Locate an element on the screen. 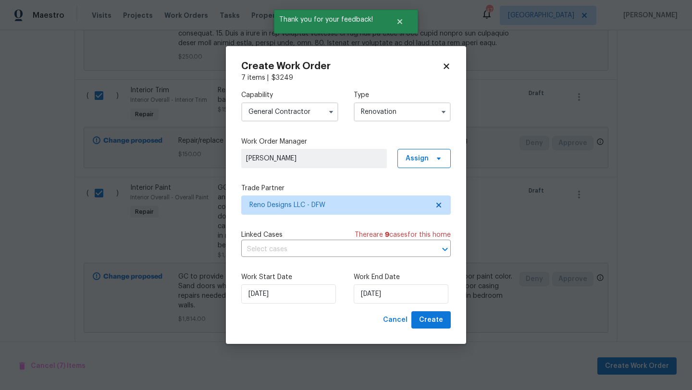 Image resolution: width=692 pixels, height=390 pixels. span: Assign is located at coordinates (417, 159).